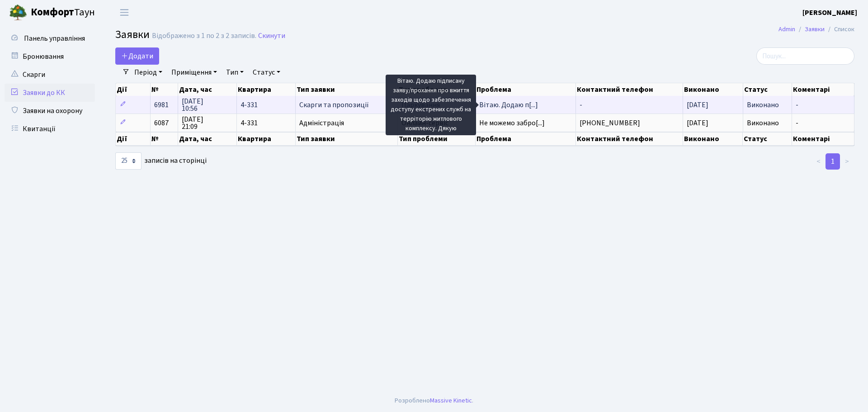  What do you see at coordinates (50, 74) in the screenshot?
I see `a: Скарги` at bounding box center [50, 74].